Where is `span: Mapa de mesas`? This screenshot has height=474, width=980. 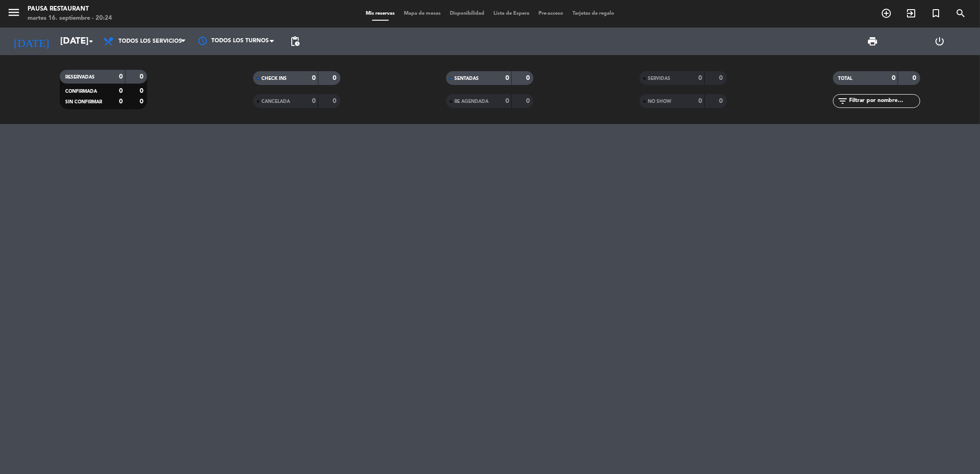
span: Mapa de mesas is located at coordinates (422, 13).